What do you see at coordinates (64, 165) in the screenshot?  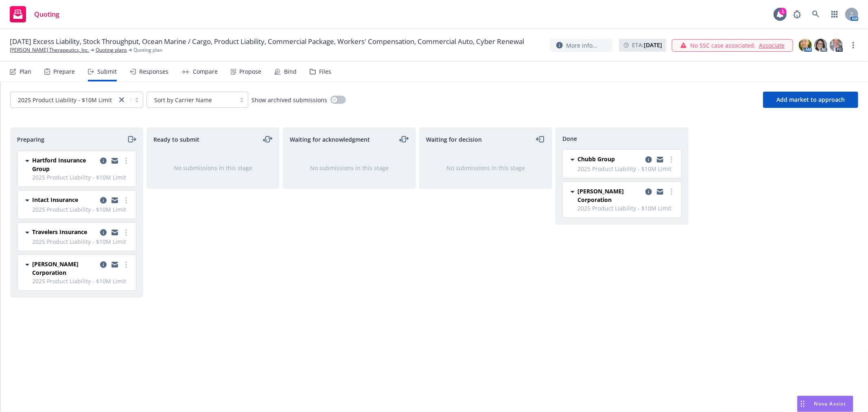 I see `span: Hartford Insurance Group` at bounding box center [64, 165].